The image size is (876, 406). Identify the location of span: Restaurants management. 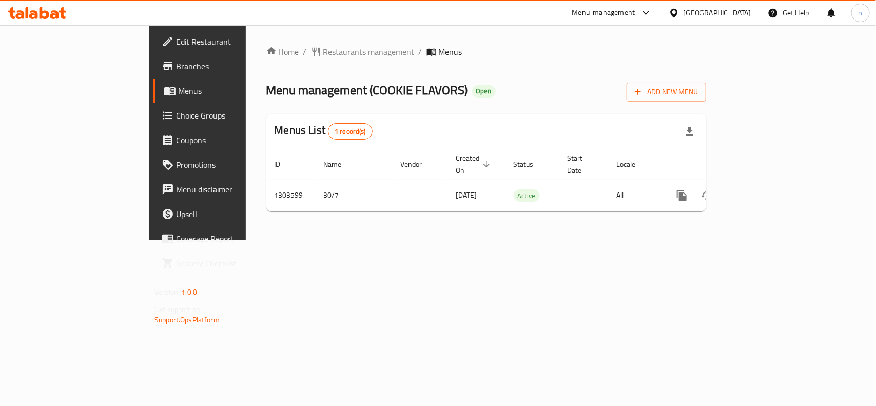
(369, 52).